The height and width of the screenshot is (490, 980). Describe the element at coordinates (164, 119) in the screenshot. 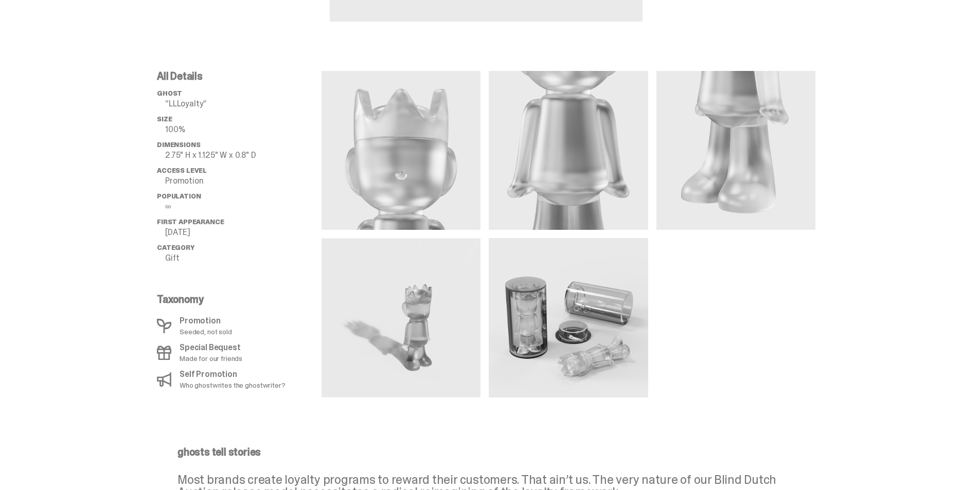

I see `span: Size` at that location.